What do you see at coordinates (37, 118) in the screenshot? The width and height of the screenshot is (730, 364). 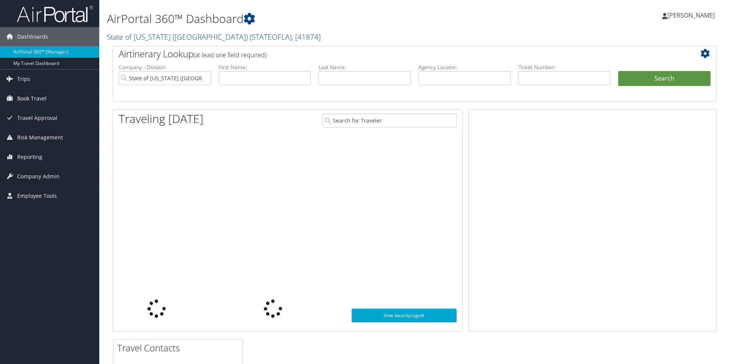 I see `span: Travel Approval` at bounding box center [37, 118].